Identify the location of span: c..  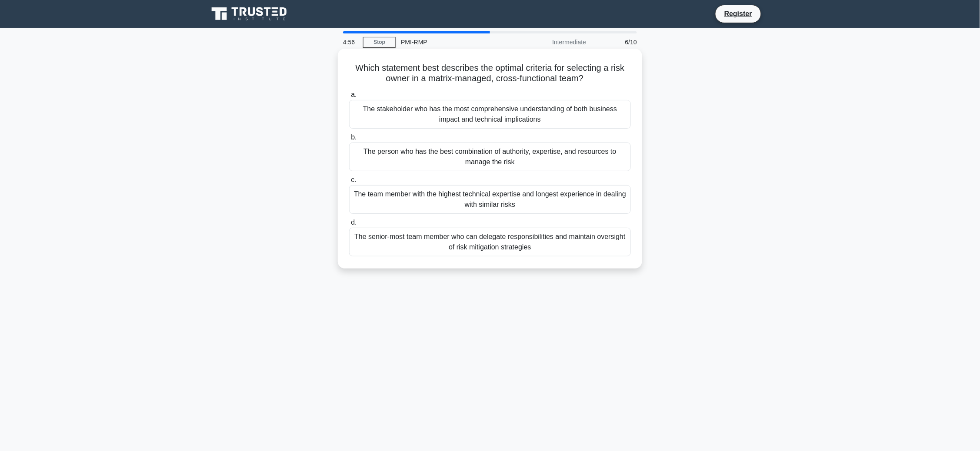
(353, 180).